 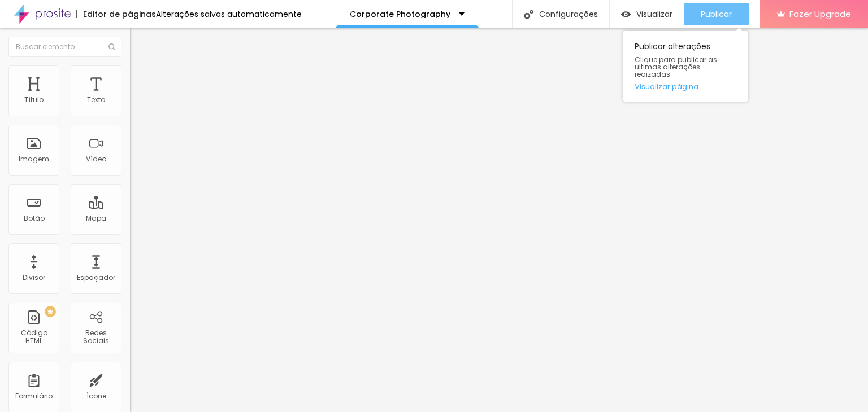 I want to click on p: Corporate Photography, so click(x=400, y=14).